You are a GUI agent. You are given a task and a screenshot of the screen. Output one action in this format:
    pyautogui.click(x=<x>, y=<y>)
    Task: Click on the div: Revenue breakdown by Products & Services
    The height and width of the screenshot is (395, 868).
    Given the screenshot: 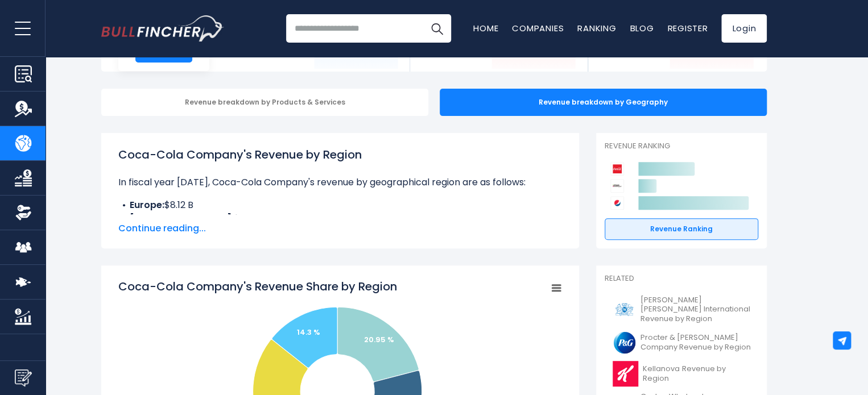 What is the action you would take?
    pyautogui.click(x=265, y=102)
    